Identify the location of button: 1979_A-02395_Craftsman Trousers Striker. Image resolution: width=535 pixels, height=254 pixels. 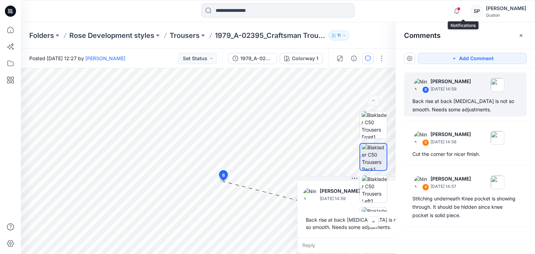
(253, 59).